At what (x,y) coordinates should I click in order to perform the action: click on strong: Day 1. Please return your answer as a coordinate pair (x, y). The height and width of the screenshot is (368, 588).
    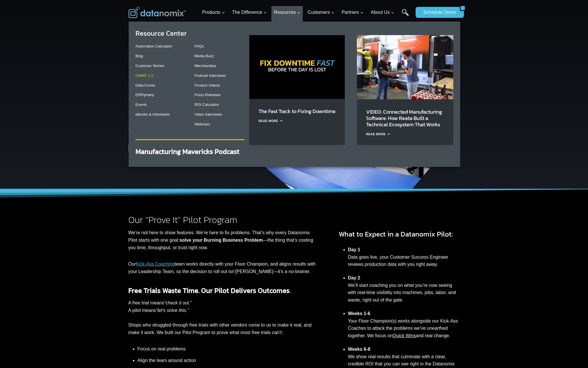
    Looking at the image, I should click on (354, 250).